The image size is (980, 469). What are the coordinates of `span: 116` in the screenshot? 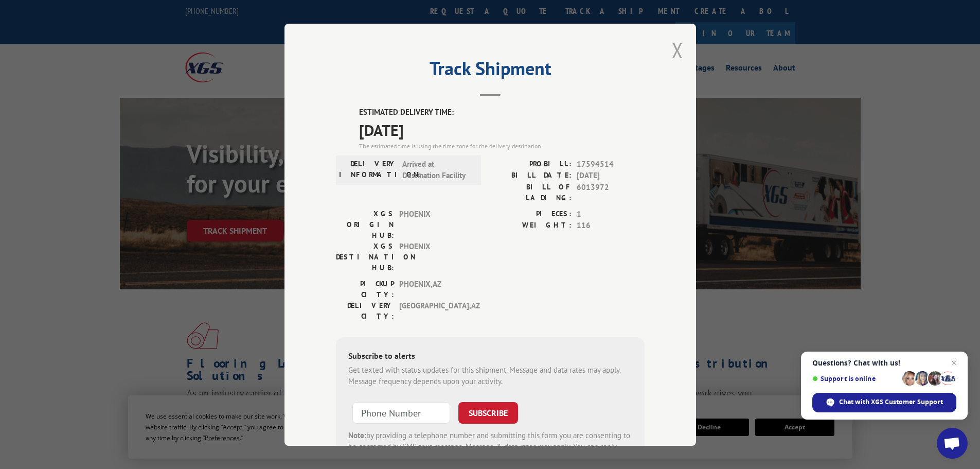 It's located at (611, 225).